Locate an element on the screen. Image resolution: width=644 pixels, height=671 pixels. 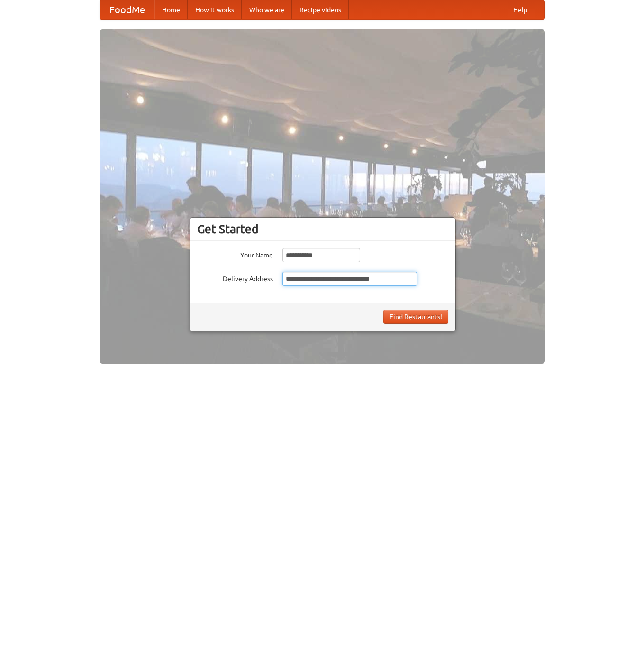
a: Who we are is located at coordinates (266, 10).